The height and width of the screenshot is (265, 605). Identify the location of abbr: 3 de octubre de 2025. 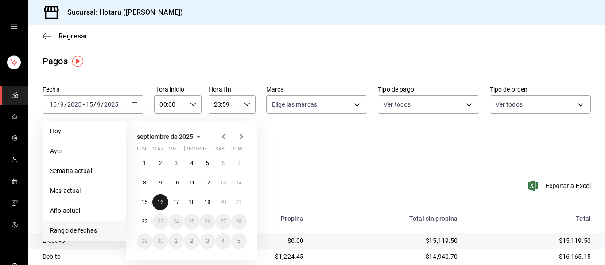
(207, 241).